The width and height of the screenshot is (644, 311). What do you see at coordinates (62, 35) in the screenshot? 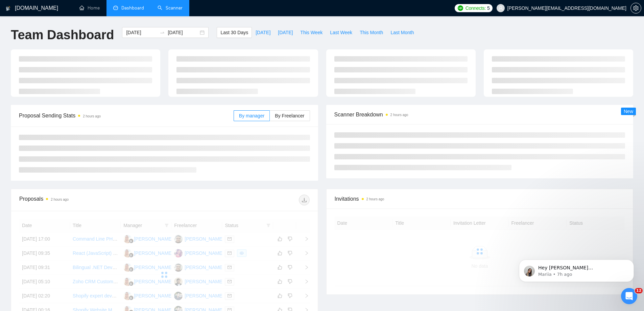
I see `h1: Team Dashboard` at bounding box center [62, 35].